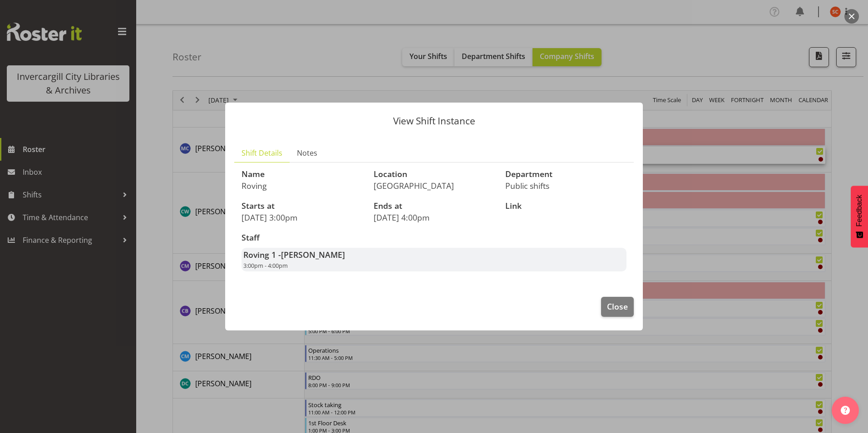 Image resolution: width=868 pixels, height=433 pixels. What do you see at coordinates (860, 211) in the screenshot?
I see `span: Feedback` at bounding box center [860, 211].